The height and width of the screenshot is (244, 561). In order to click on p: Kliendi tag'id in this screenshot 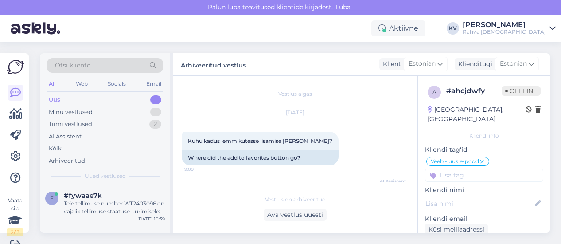, I will do `click(484, 149)`.